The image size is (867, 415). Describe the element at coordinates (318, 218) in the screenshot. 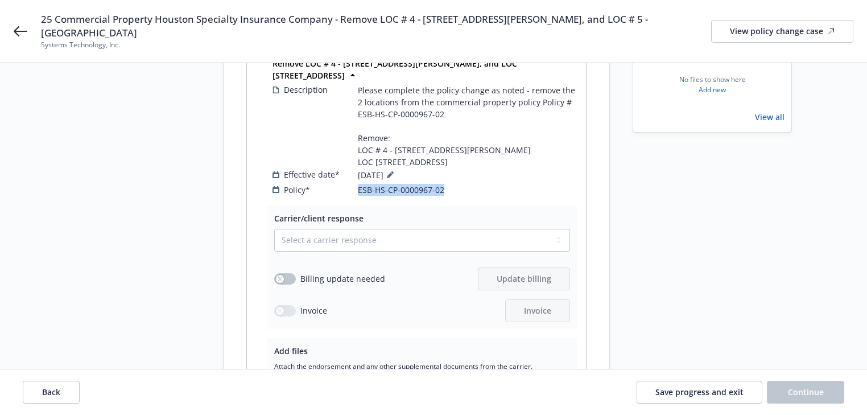

I see `span: Carrier/client response` at that location.